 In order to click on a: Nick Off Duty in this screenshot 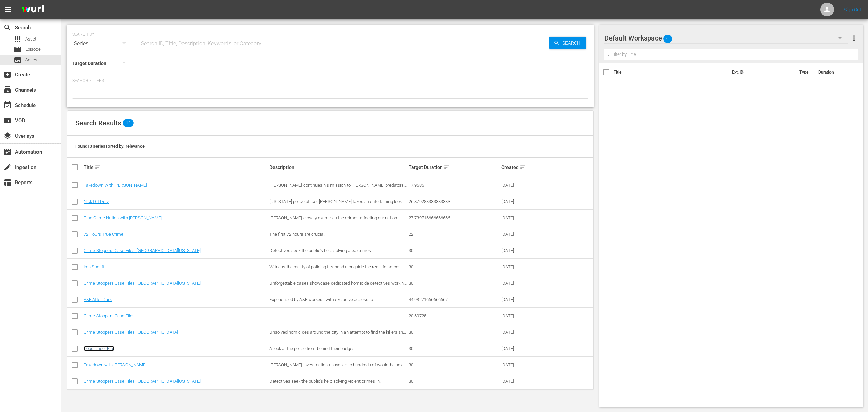, I will do `click(96, 201)`.